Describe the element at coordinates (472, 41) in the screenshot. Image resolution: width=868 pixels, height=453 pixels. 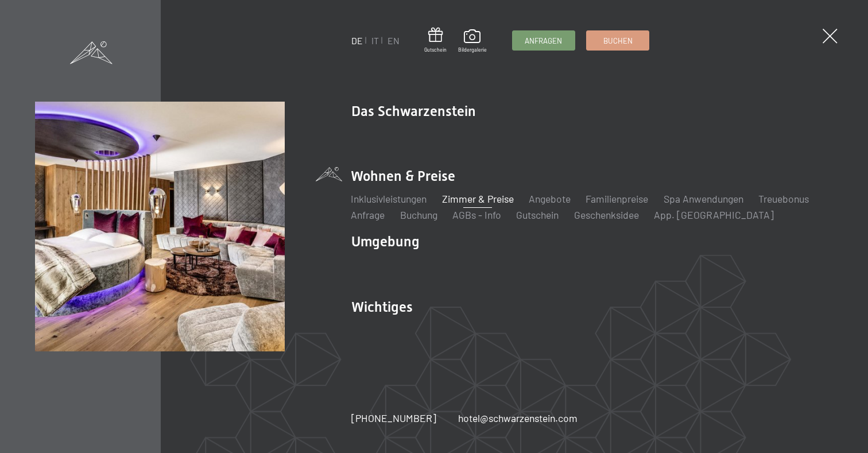
I see `a: Bildergalerie` at that location.